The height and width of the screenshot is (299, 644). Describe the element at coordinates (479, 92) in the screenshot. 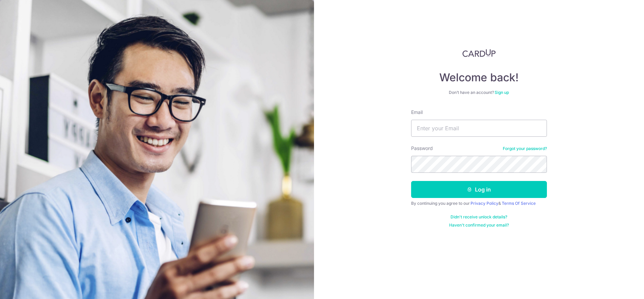

I see `div: Don’t have an account?` at that location.